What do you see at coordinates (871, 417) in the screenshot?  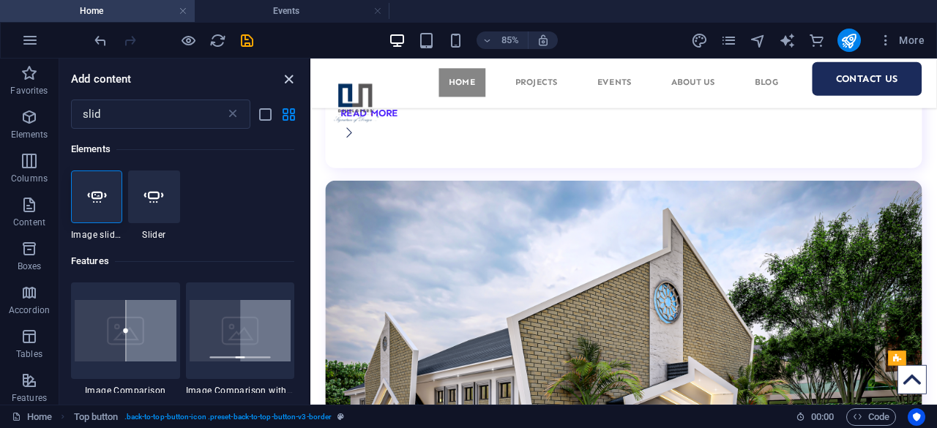 I see `span: Code` at bounding box center [871, 417].